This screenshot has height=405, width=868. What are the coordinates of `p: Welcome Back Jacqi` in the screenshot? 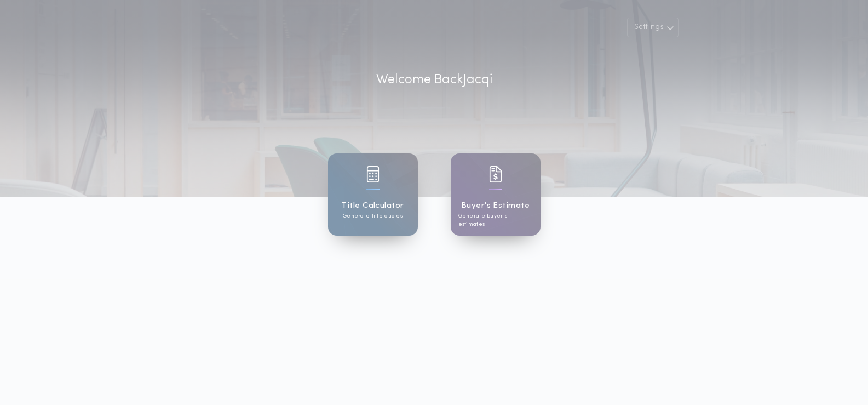 It's located at (435, 80).